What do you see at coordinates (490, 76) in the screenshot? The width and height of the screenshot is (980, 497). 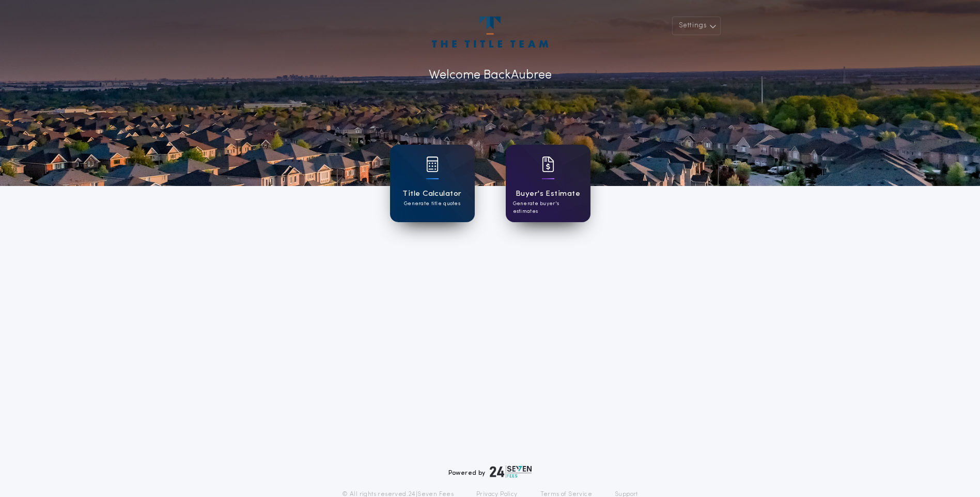 I see `p: Welcome Back Aubree` at bounding box center [490, 76].